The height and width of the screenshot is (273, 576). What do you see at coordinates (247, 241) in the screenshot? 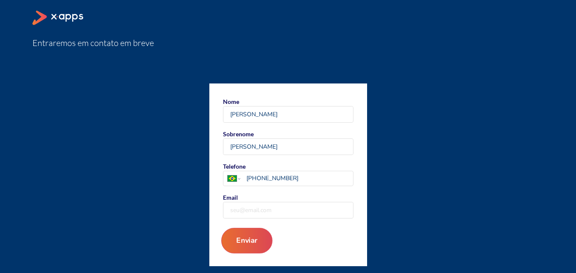
I see `button: Enviar` at bounding box center [247, 241].